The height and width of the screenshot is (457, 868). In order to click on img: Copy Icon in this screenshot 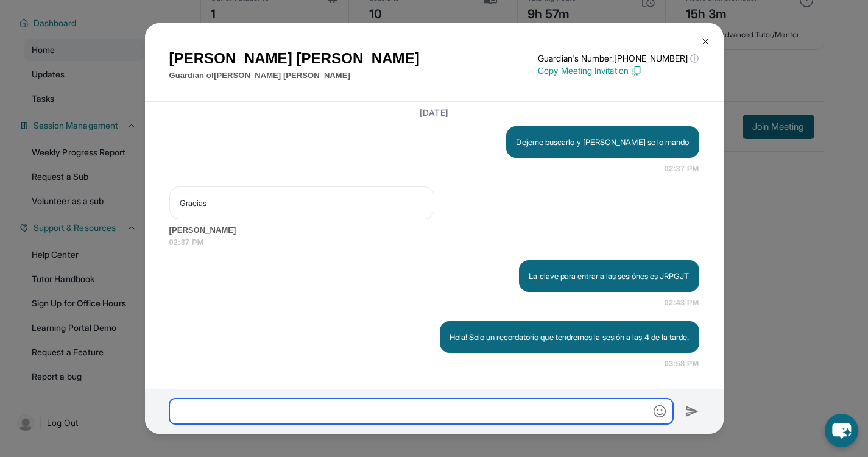, I will do `click(637, 71)`.